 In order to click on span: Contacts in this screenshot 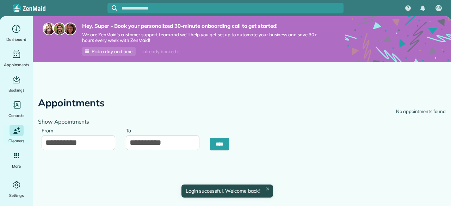, I will do `click(16, 116)`.